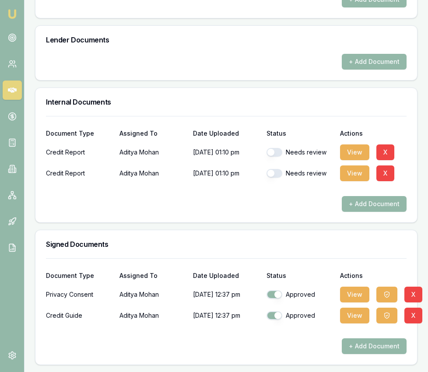 The width and height of the screenshot is (428, 372). Describe the element at coordinates (12, 14) in the screenshot. I see `img: emu-icon-u.png` at that location.